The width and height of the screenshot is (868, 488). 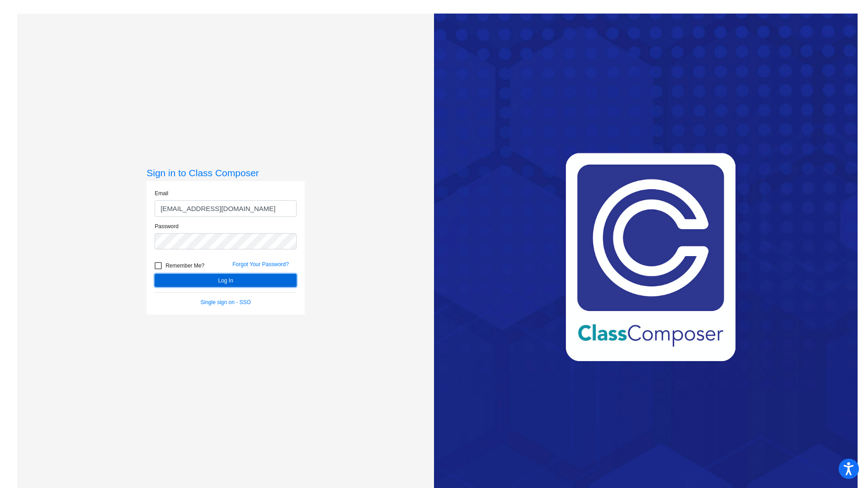 I want to click on a: Single sign on - SSO, so click(x=226, y=302).